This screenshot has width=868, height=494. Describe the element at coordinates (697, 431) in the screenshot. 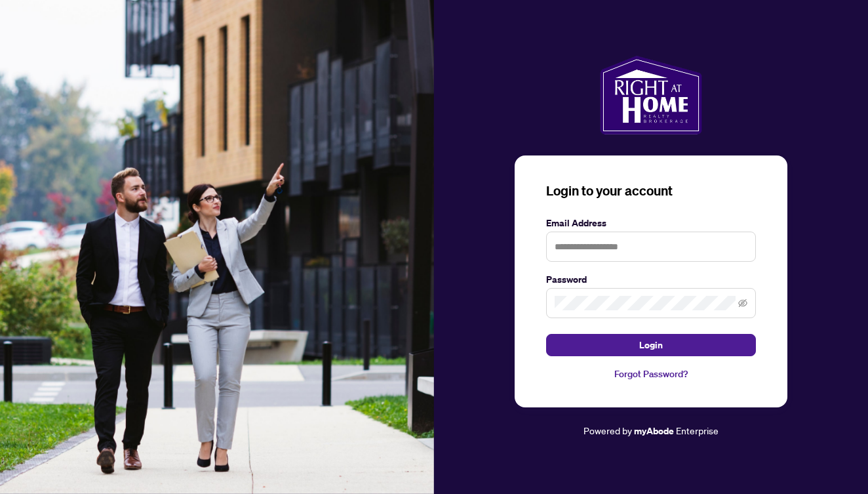

I see `span: Enterprise` at that location.